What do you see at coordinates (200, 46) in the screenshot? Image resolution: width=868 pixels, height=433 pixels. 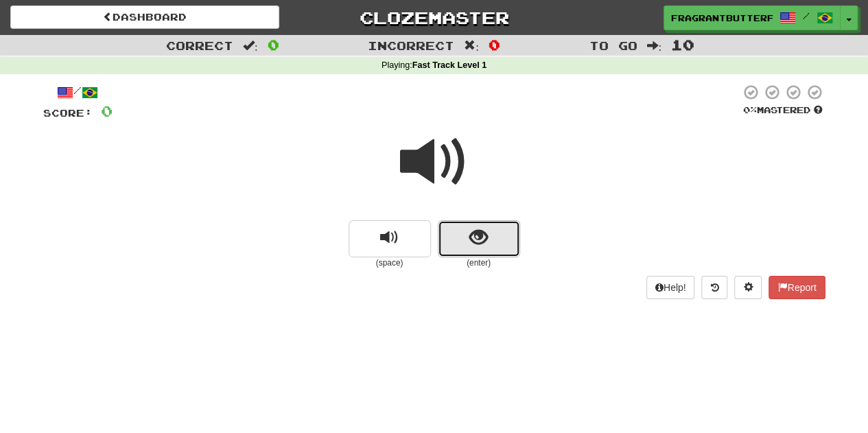 I see `span: Correct` at bounding box center [200, 46].